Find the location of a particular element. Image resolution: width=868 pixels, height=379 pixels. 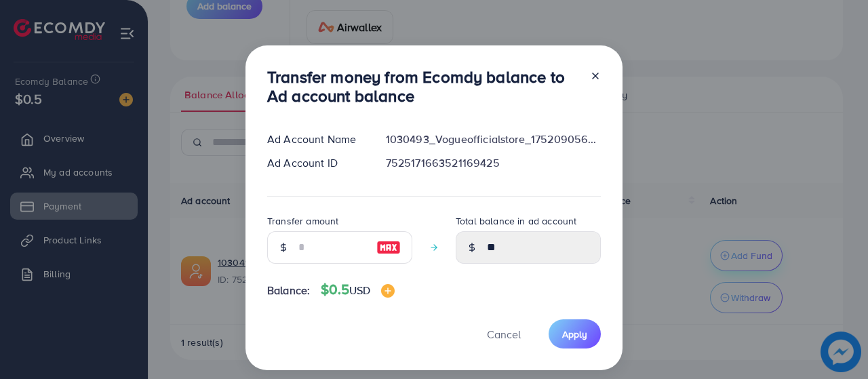

h4: $0.5 is located at coordinates (358, 290).